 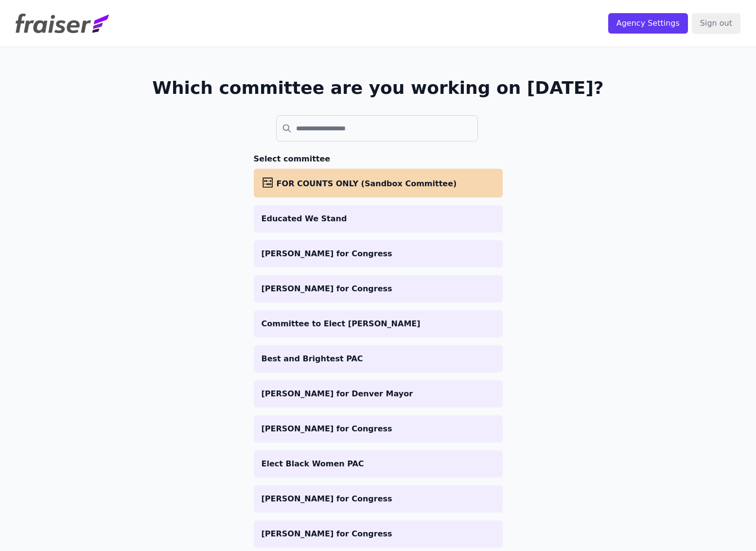 What do you see at coordinates (716, 24) in the screenshot?
I see `input: Sign out` at bounding box center [716, 24].